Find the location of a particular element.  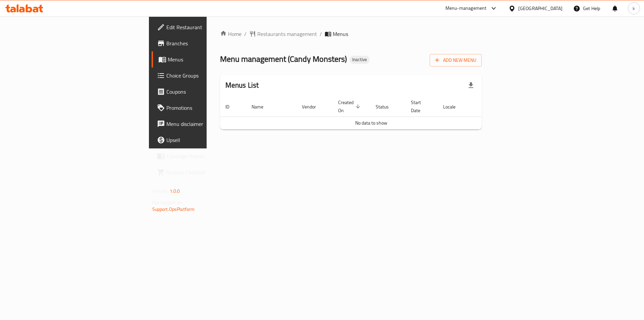

a: Grocery Checklist is located at coordinates (204, 173).